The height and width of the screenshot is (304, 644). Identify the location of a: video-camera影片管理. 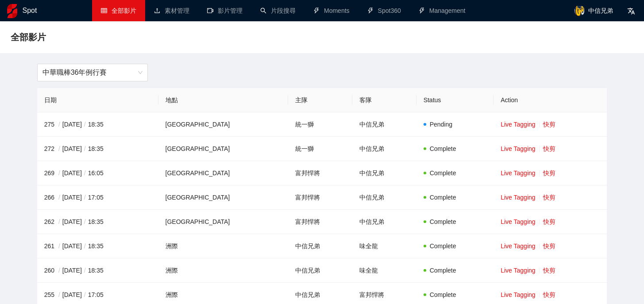
(225, 11).